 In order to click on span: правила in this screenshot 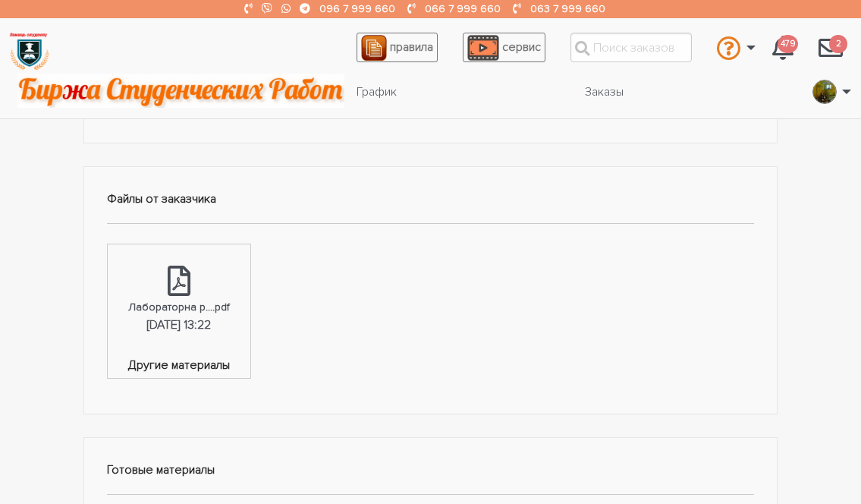, I will do `click(411, 47)`.